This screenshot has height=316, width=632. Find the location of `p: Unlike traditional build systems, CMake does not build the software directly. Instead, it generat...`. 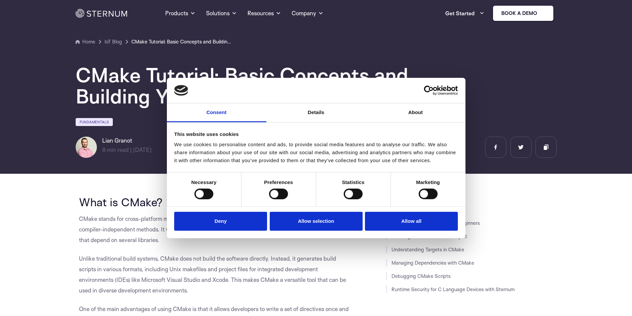

p: Unlike traditional build systems, CMake does not build the software directly. Instead, it generat... is located at coordinates (216, 275).